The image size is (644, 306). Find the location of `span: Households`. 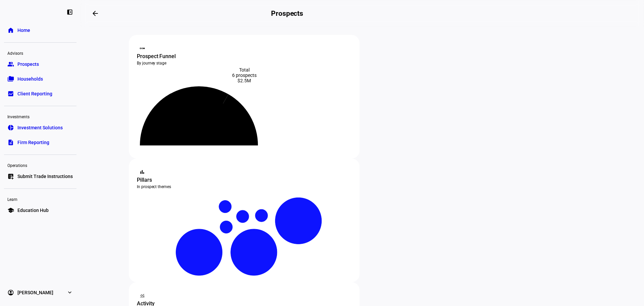

span: Households is located at coordinates (30, 79).